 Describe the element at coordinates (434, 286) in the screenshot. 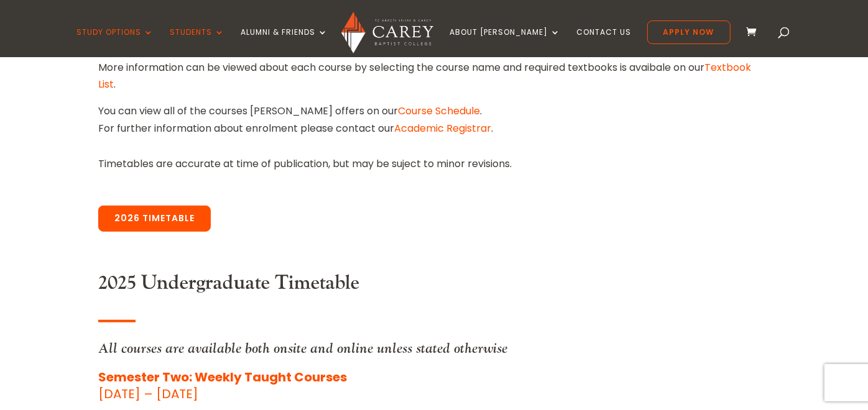

I see `h3: 2025 Undergraduate Timetable` at that location.